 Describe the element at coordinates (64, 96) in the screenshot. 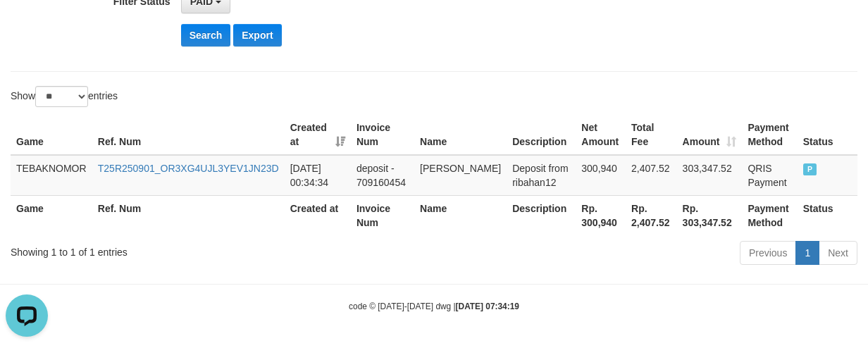

I see `label: Show entries` at that location.